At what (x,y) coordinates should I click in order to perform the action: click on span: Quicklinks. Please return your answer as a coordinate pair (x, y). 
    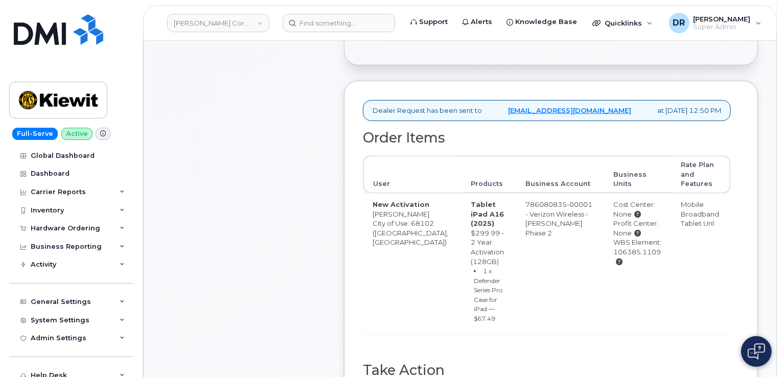
    Looking at the image, I should click on (623, 23).